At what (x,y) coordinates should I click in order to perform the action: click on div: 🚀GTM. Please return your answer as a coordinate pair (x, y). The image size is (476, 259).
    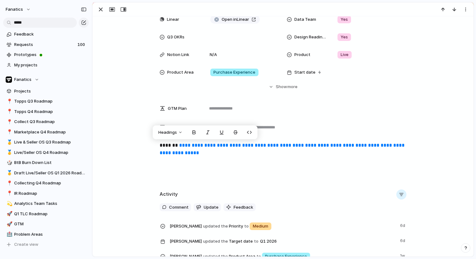
    Looking at the image, I should click on (46, 224).